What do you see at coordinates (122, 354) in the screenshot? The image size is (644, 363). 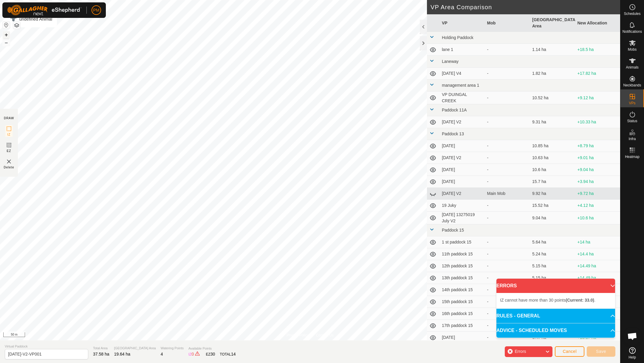 I see `span: 19.64 ha` at bounding box center [122, 354].